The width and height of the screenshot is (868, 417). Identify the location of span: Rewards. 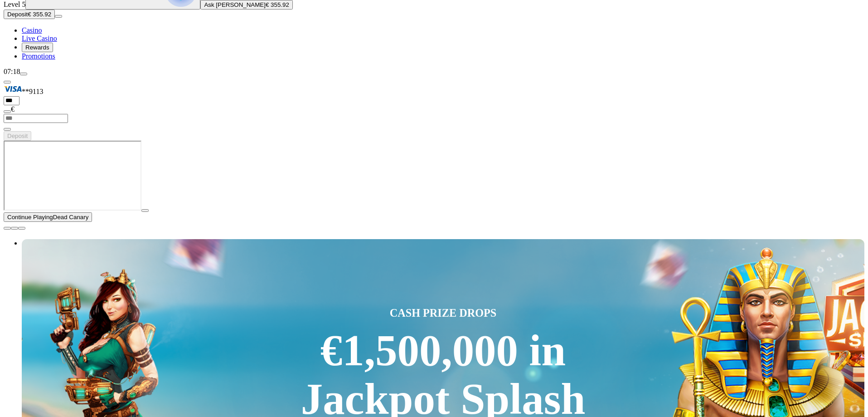
(37, 47).